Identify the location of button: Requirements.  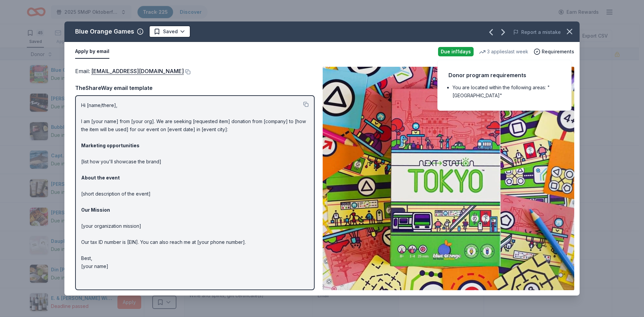
(554, 52).